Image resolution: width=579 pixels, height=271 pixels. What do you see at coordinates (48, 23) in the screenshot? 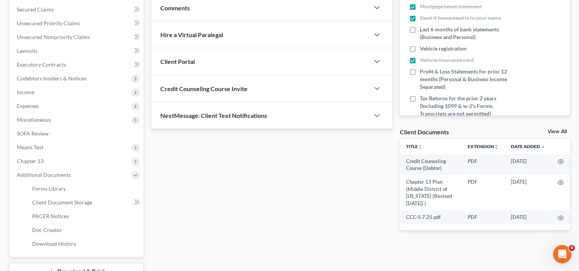
I see `span: Unsecured Priority Claims` at bounding box center [48, 23].